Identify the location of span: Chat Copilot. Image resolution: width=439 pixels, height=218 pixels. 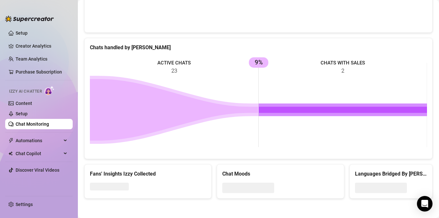
(39, 154).